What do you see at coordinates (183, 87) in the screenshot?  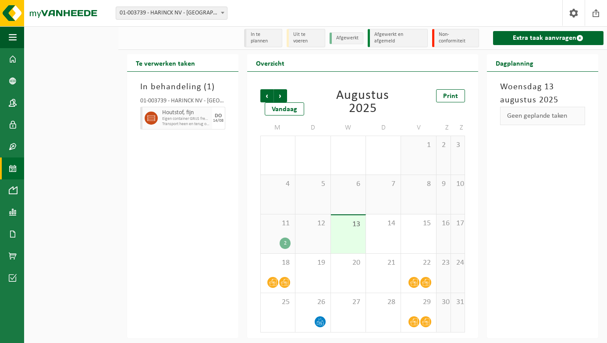 I see `h3: In behandeling ( )` at bounding box center [183, 87].